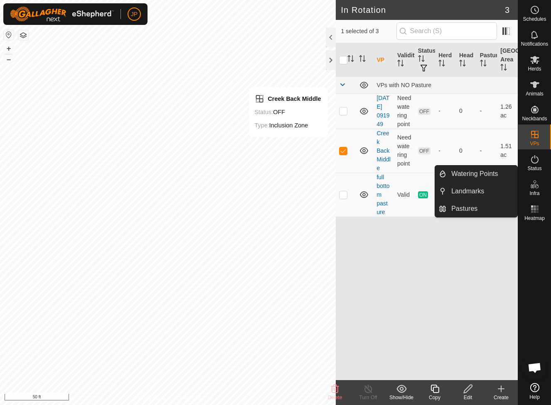  Describe the element at coordinates (534, 218) in the screenshot. I see `span: Heatmap` at that location.